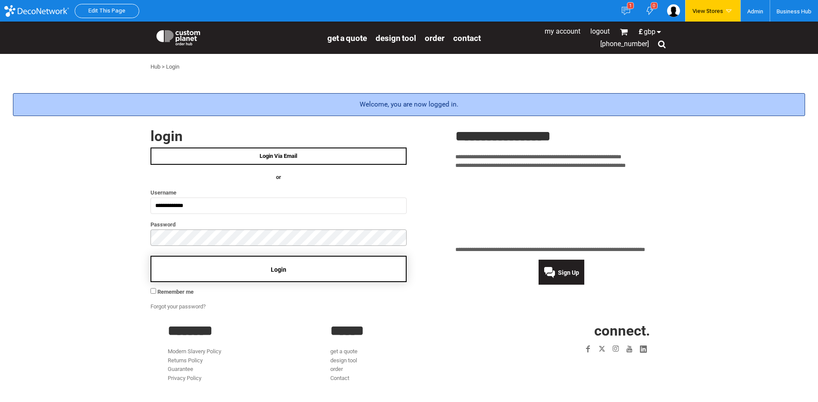  I want to click on a: Login Via Email, so click(279, 156).